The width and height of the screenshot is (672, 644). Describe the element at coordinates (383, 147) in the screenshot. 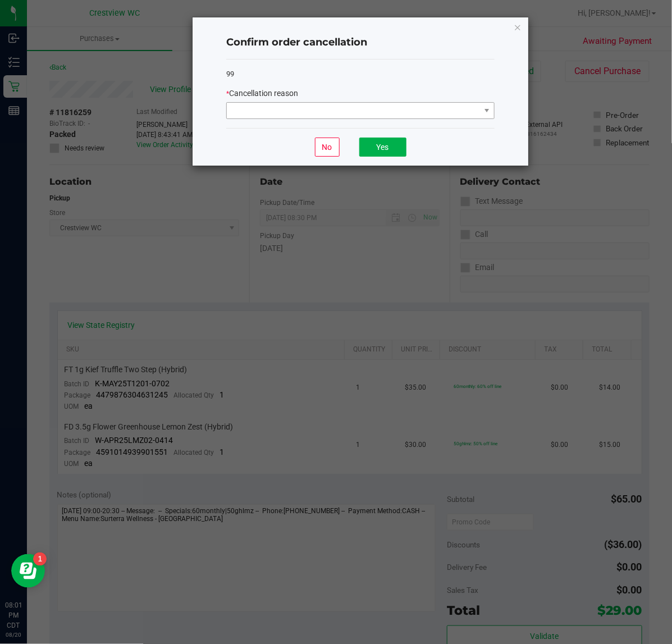

I see `button: Yes` at that location.